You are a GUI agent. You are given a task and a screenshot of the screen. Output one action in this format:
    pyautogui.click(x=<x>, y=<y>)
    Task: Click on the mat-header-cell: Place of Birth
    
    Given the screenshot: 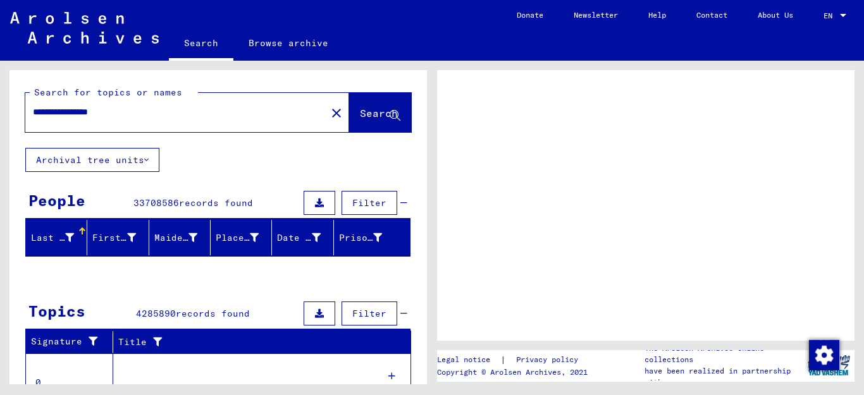 What is the action you would take?
    pyautogui.click(x=241, y=238)
    